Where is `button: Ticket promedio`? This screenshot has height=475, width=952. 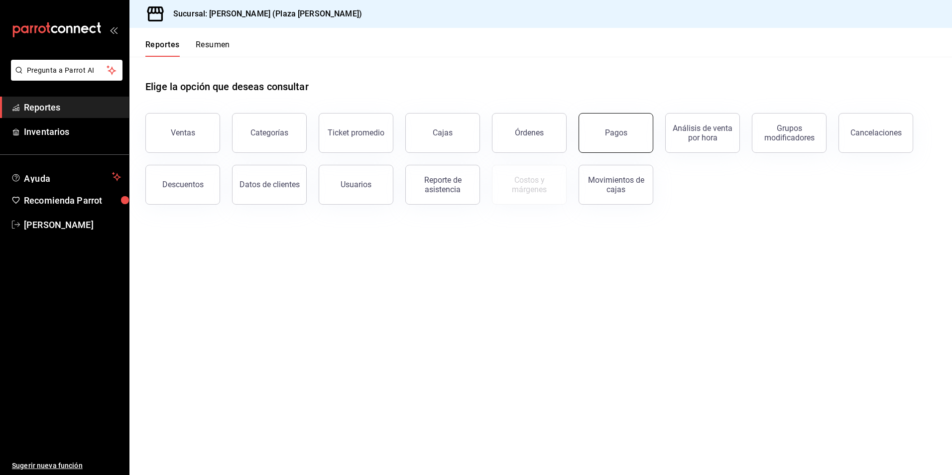
button: Ticket promedio is located at coordinates (356, 133).